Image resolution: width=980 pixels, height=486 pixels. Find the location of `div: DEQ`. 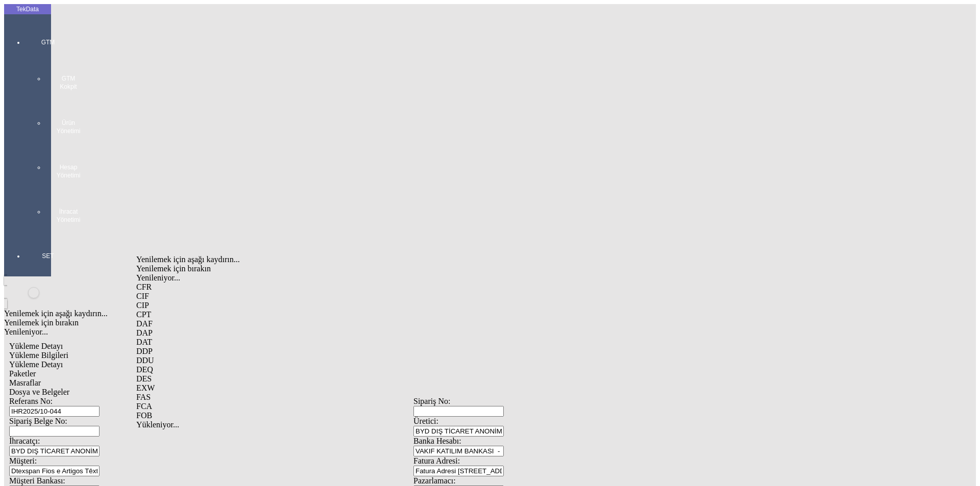

div: DEQ is located at coordinates (319, 370).